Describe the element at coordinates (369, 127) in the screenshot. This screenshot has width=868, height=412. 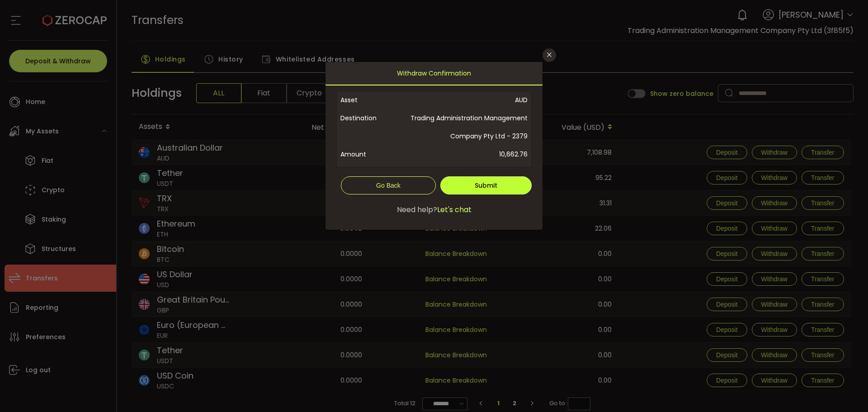
I see `span: Destination` at that location.